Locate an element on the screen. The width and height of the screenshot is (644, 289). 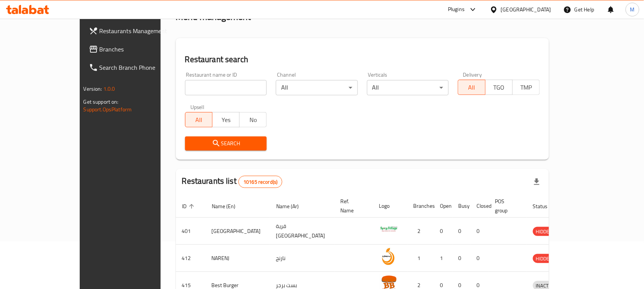
th: Logo is located at coordinates (390, 206).